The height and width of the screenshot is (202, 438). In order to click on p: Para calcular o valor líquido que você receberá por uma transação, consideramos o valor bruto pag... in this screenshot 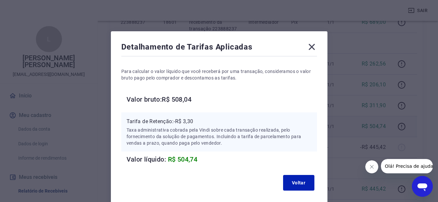, I will do `click(219, 75)`.